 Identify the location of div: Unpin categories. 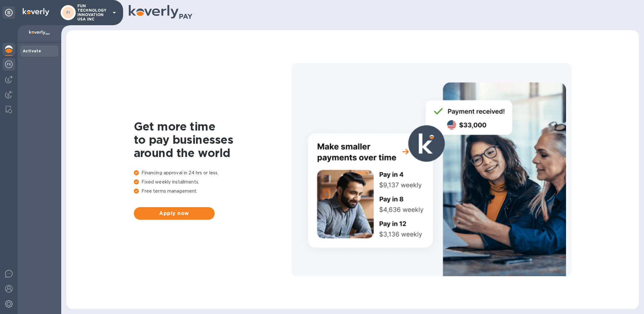
(9, 12).